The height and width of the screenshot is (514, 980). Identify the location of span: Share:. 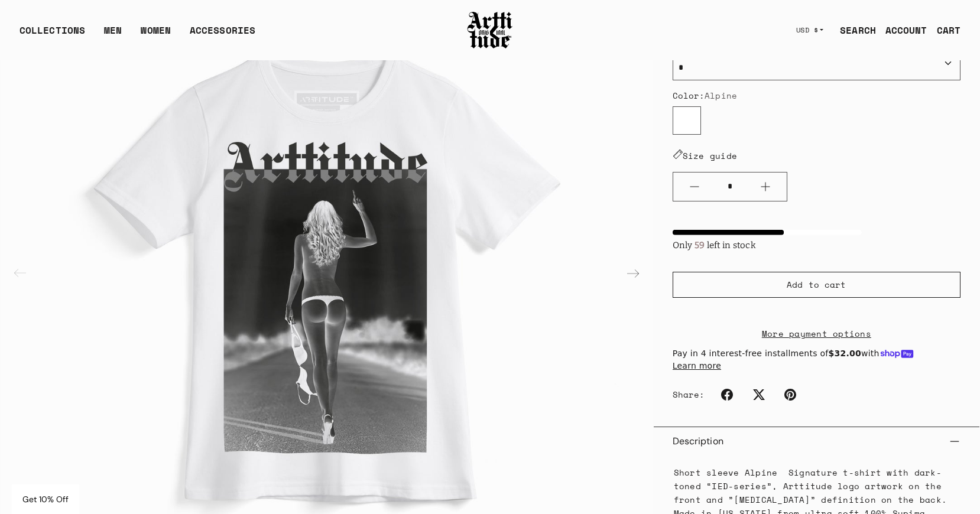
(689, 395).